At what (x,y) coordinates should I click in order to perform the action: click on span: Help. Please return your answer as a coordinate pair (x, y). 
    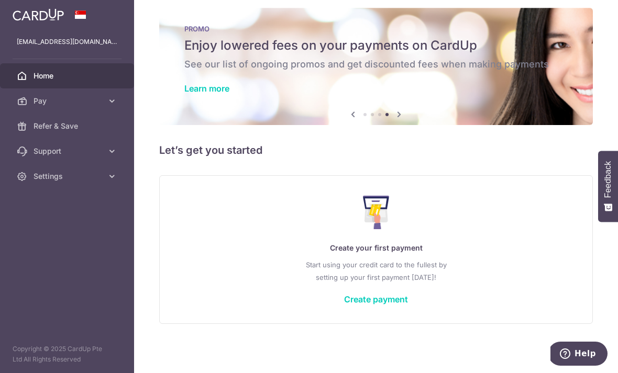
    Looking at the image, I should click on (35, 12).